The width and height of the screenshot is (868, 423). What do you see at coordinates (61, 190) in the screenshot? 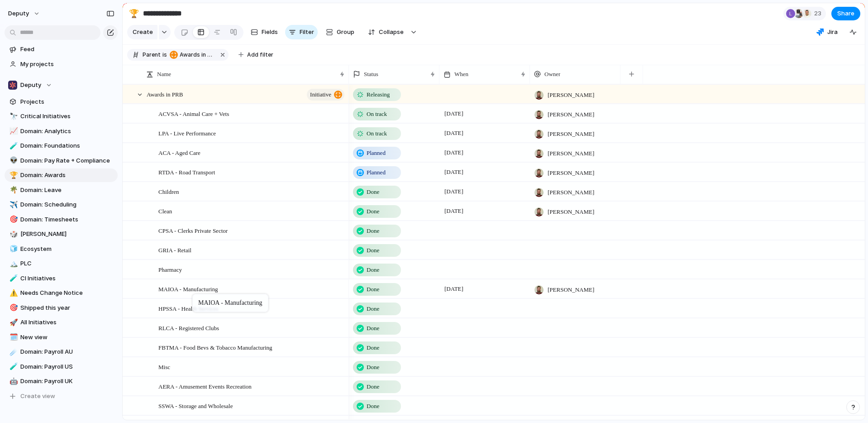
I see `a: 🌴Domain: Leave` at bounding box center [61, 190].